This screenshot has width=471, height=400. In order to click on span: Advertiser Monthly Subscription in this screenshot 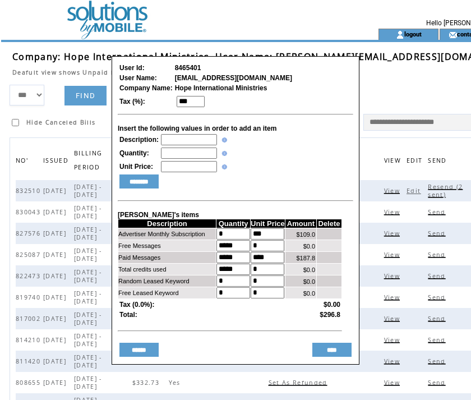, I will do `click(162, 234)`.